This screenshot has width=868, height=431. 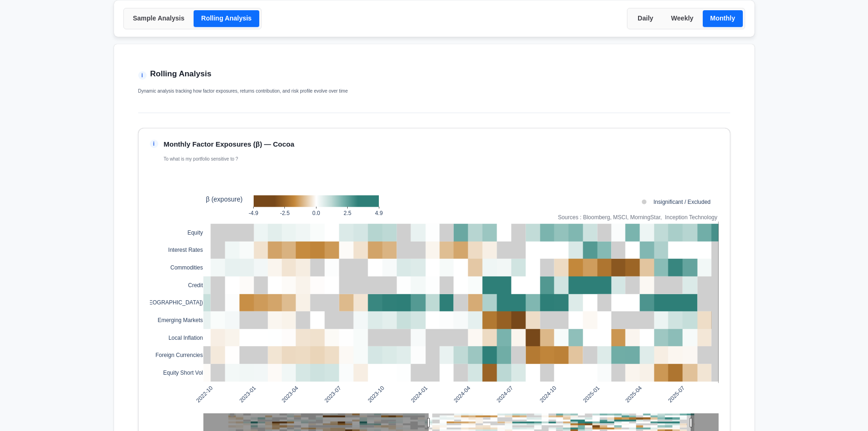 I want to click on span: i, so click(x=154, y=144).